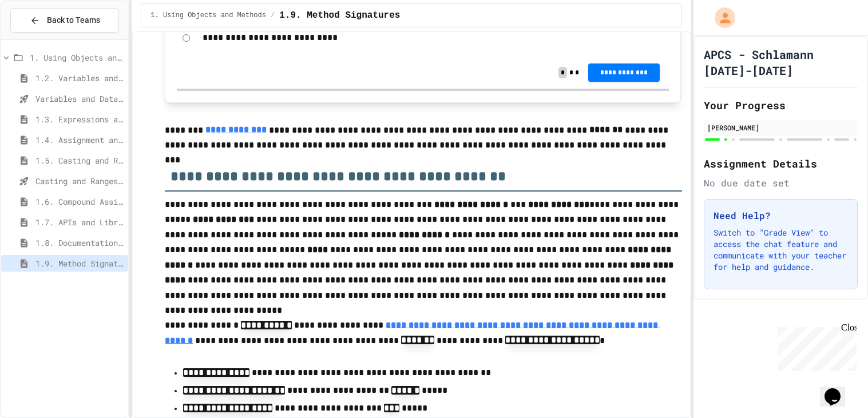 The width and height of the screenshot is (868, 418). I want to click on div: Chat with us now!Close, so click(42, 38).